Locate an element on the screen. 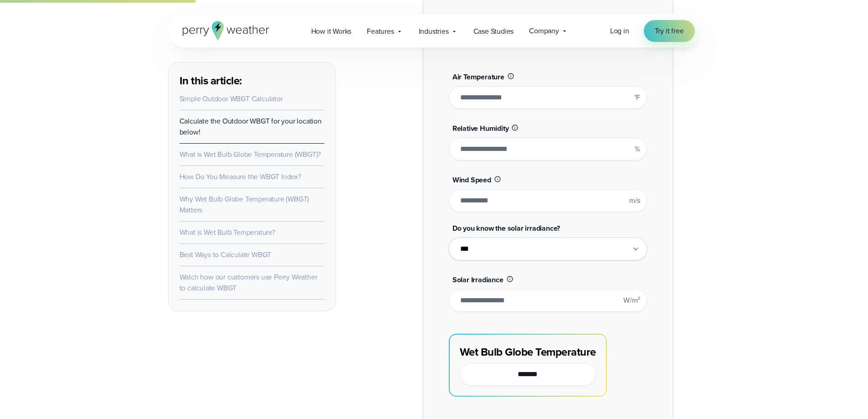  a: What is Wet Bulb Globe Temperature (WBGT)? is located at coordinates (250, 154).